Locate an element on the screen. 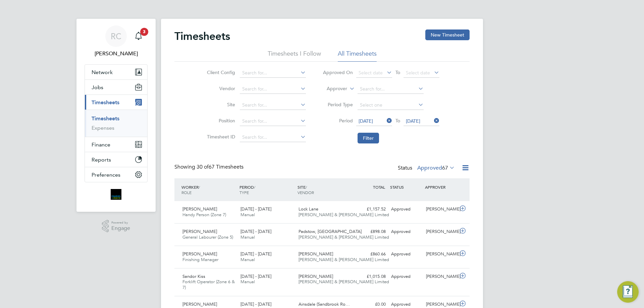 The width and height of the screenshot is (644, 308). label: Client Config is located at coordinates (220, 72).